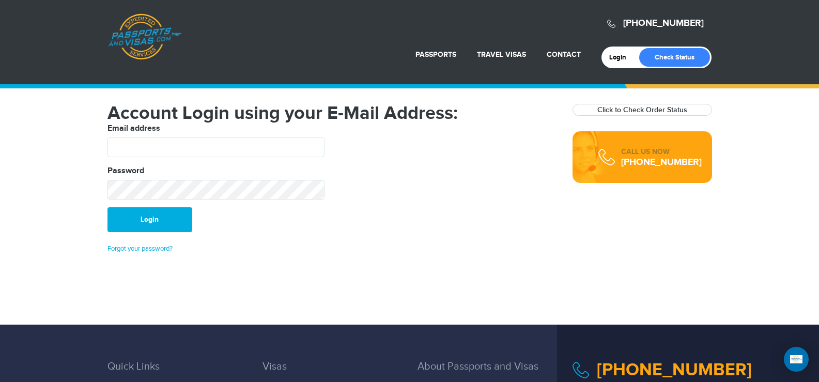 The image size is (819, 382). What do you see at coordinates (140, 249) in the screenshot?
I see `a: Forgot your password?` at bounding box center [140, 249].